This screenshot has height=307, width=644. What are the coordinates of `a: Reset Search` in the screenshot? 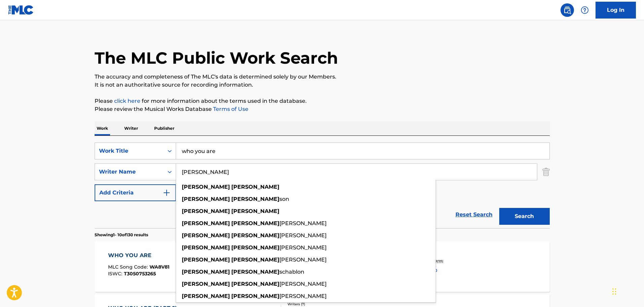 It's located at (474, 215).